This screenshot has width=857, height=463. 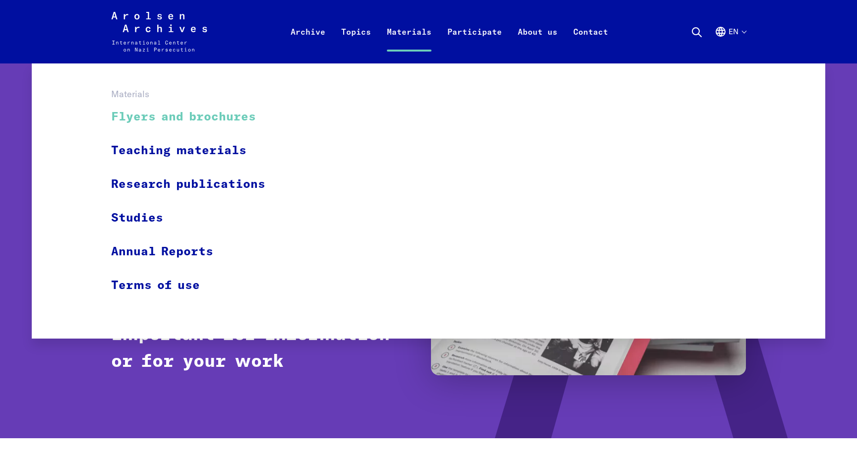 I want to click on a: Archive, so click(x=308, y=44).